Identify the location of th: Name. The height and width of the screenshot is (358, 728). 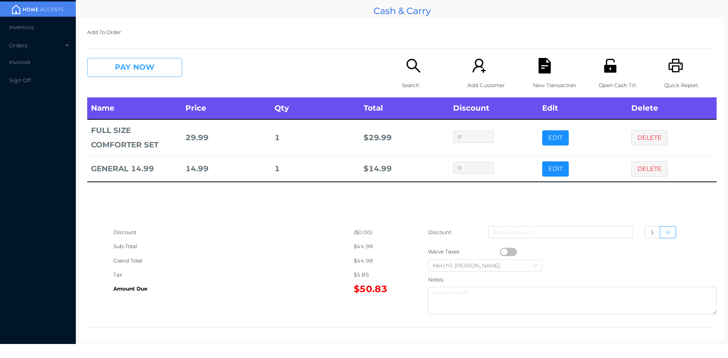
(134, 108).